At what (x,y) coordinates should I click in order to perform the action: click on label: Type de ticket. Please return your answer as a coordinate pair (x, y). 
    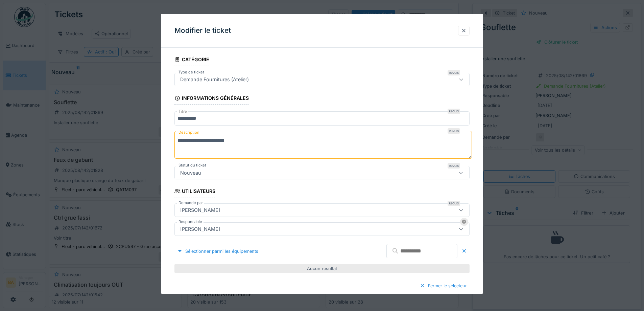
    Looking at the image, I should click on (192, 72).